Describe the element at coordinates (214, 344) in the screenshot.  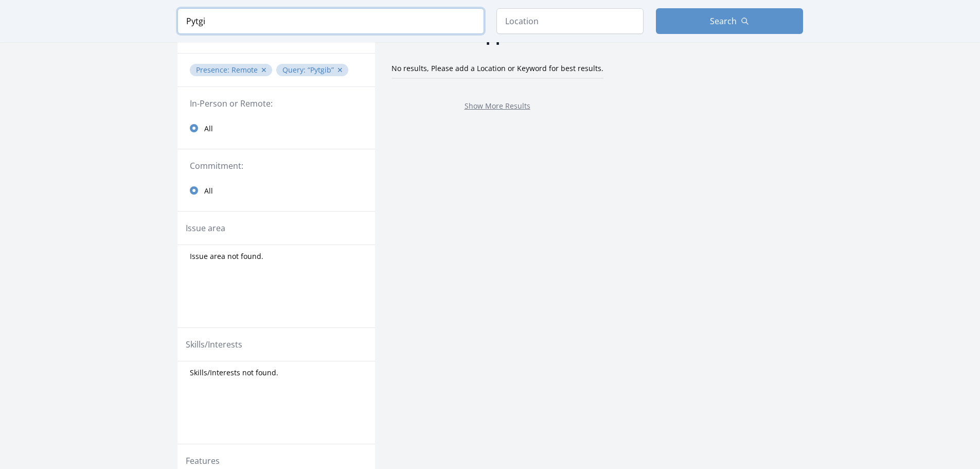
I see `legend: Skills/Interests` at that location.